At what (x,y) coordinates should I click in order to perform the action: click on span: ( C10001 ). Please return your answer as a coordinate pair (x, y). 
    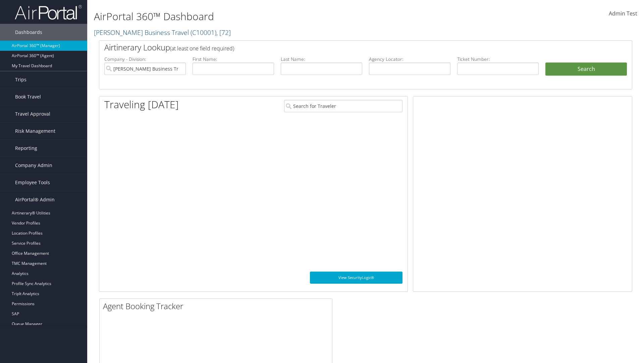
    Looking at the image, I should click on (203, 32).